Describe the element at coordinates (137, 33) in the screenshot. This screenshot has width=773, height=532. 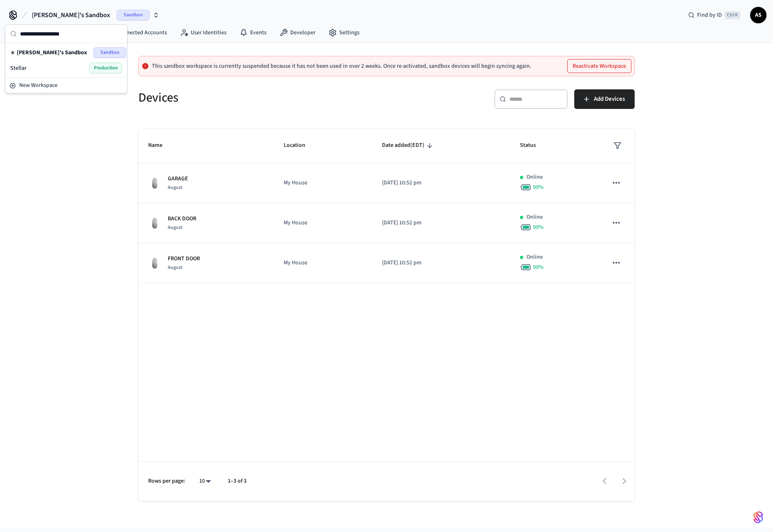
I see `a: Connected Accounts` at that location.